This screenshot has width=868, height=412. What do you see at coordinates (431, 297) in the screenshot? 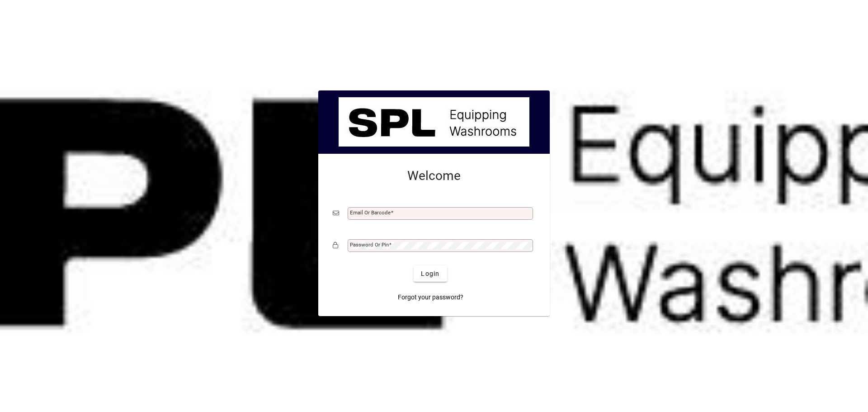
I see `span: Forgot your password?` at bounding box center [431, 297].